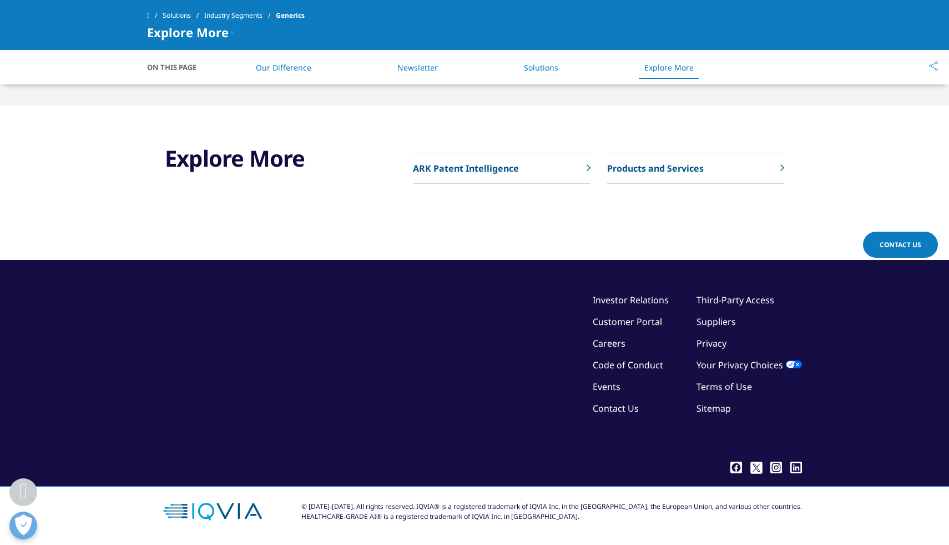 This screenshot has width=949, height=545. I want to click on a: Third-Party Access, so click(736, 300).